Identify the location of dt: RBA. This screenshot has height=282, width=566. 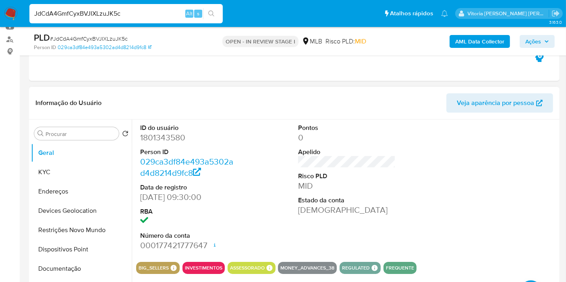
(189, 212).